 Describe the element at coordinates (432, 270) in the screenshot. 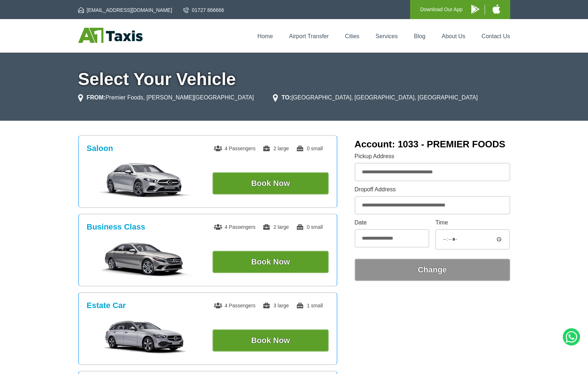

I see `button: Change` at that location.